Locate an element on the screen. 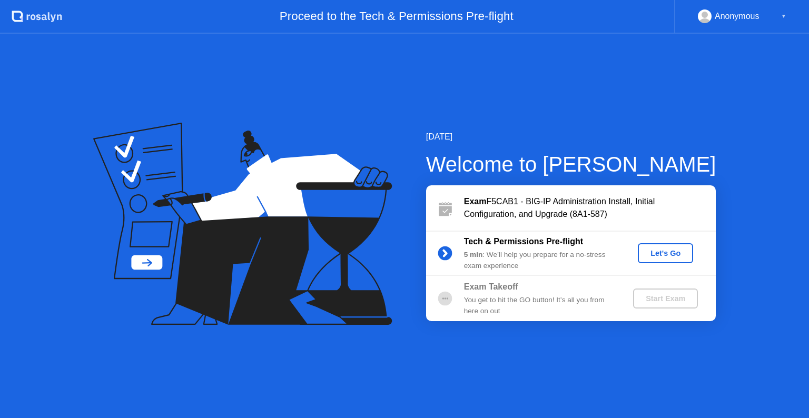 This screenshot has width=809, height=418. div: Start Exam is located at coordinates (665, 299).